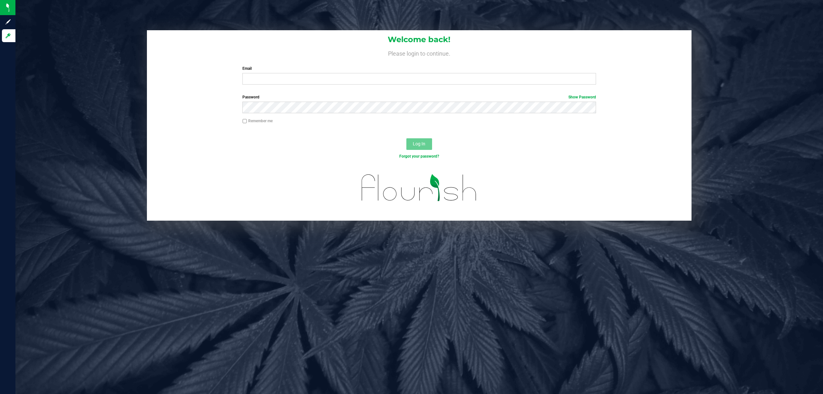 This screenshot has width=823, height=394. Describe the element at coordinates (8, 22) in the screenshot. I see `inline-svg: Sign up` at that location.